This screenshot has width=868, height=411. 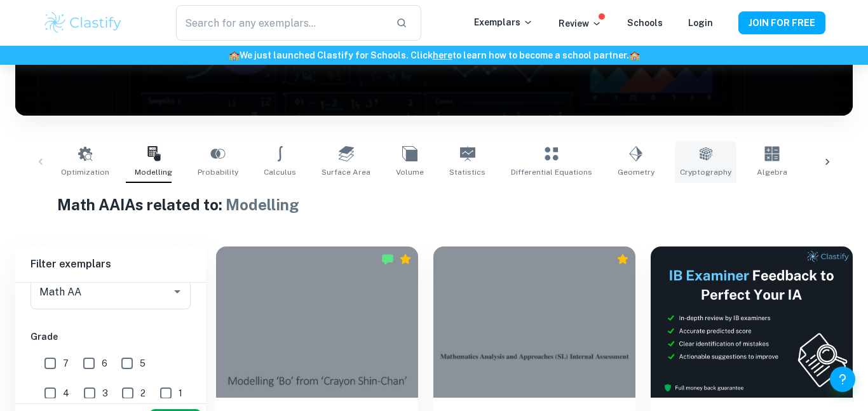 What do you see at coordinates (387, 259) in the screenshot?
I see `img: Marked` at bounding box center [387, 259].